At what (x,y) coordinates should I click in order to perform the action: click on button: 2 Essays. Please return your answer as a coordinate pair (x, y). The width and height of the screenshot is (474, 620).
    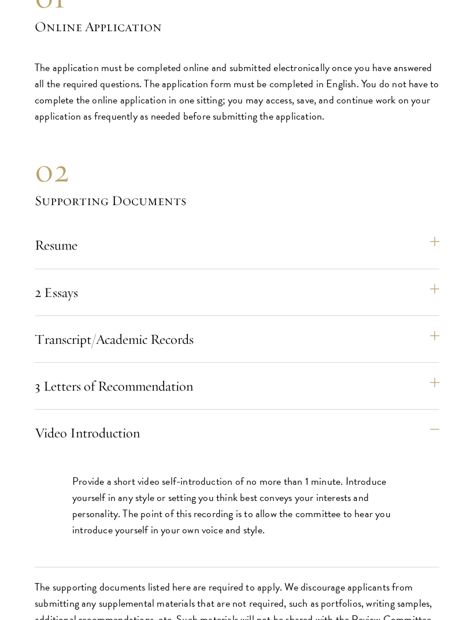
    Looking at the image, I should click on (237, 292).